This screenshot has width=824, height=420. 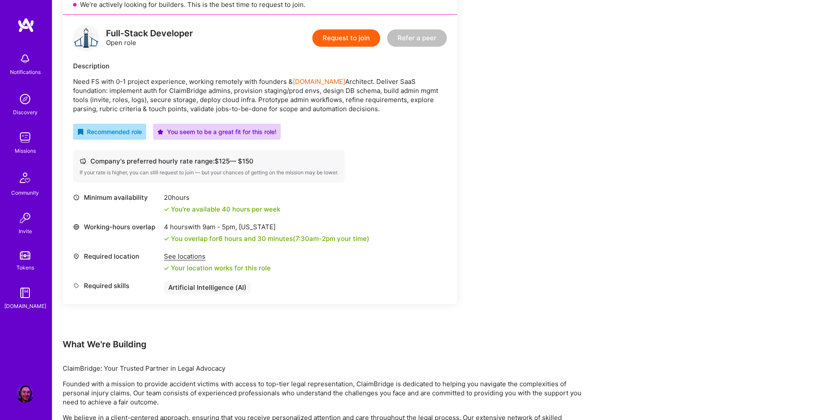 I want to click on div: Required skills, so click(x=116, y=286).